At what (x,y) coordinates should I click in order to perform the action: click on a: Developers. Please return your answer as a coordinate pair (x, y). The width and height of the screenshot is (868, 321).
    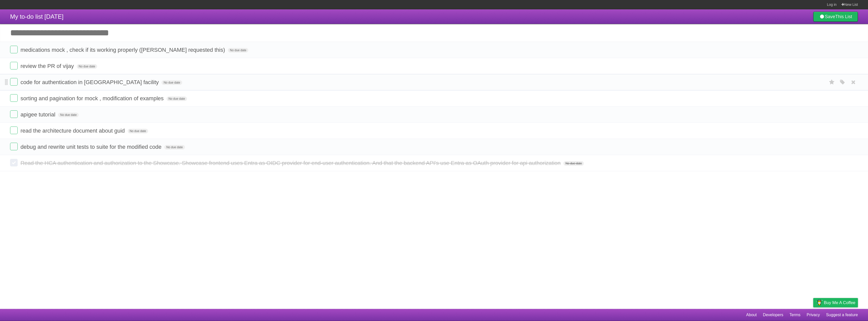
    Looking at the image, I should click on (773, 315).